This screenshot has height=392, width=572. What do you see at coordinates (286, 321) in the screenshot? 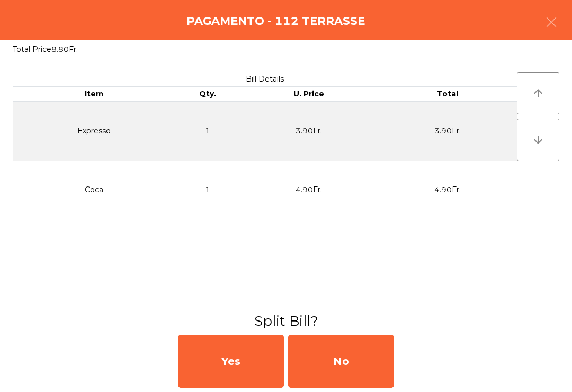
I see `h3: Split Bill?` at bounding box center [286, 321].